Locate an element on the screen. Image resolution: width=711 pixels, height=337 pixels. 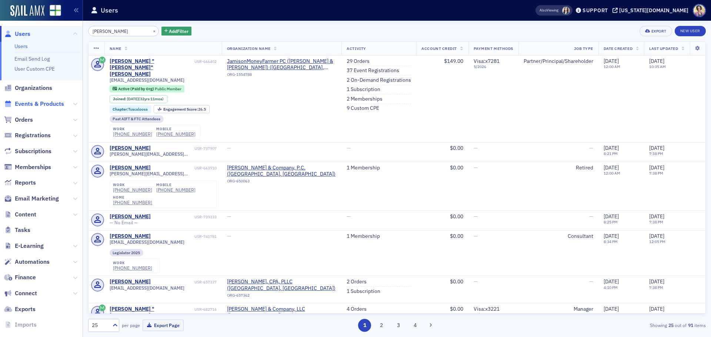
span: Organizations is located at coordinates (33, 88).